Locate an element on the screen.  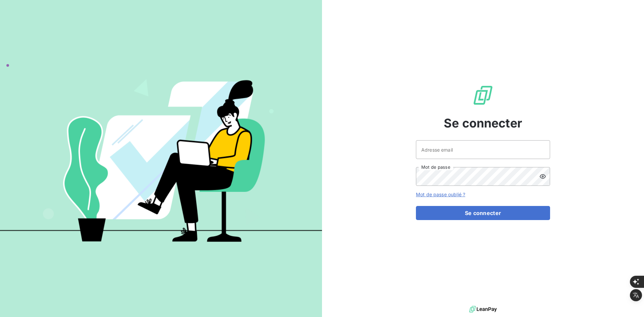
a: Mot de passe oublié ? is located at coordinates (441, 195).